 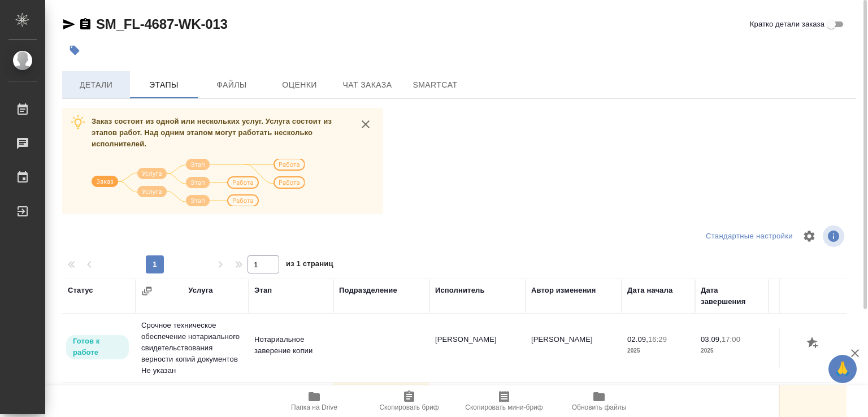 What do you see at coordinates (366, 125) in the screenshot?
I see `button: close` at bounding box center [366, 125].